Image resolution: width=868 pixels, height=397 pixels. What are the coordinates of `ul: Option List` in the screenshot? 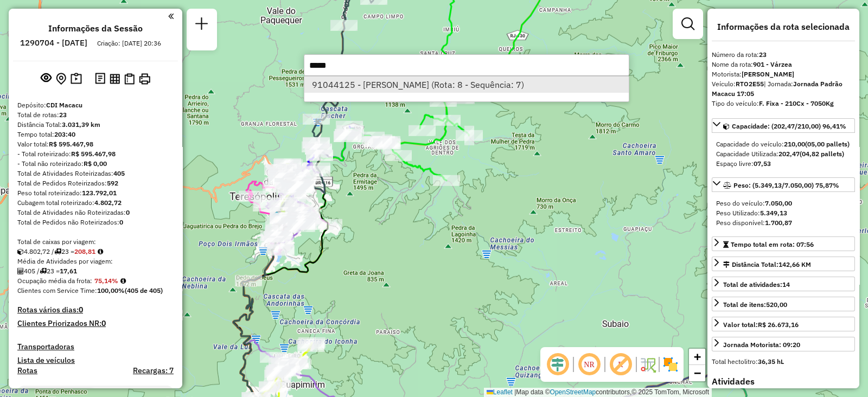 It's located at (467, 85).